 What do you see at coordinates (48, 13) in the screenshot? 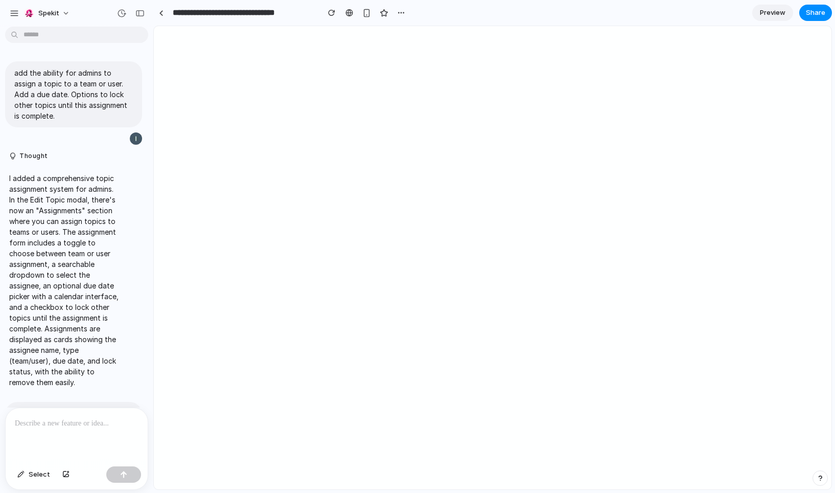
I see `button: Spekit` at bounding box center [48, 13].